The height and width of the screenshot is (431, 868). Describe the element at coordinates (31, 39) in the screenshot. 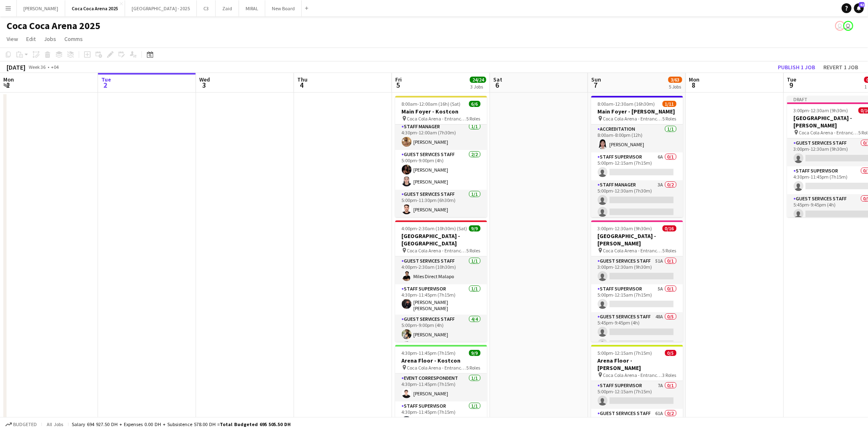

I see `span: Edit` at that location.